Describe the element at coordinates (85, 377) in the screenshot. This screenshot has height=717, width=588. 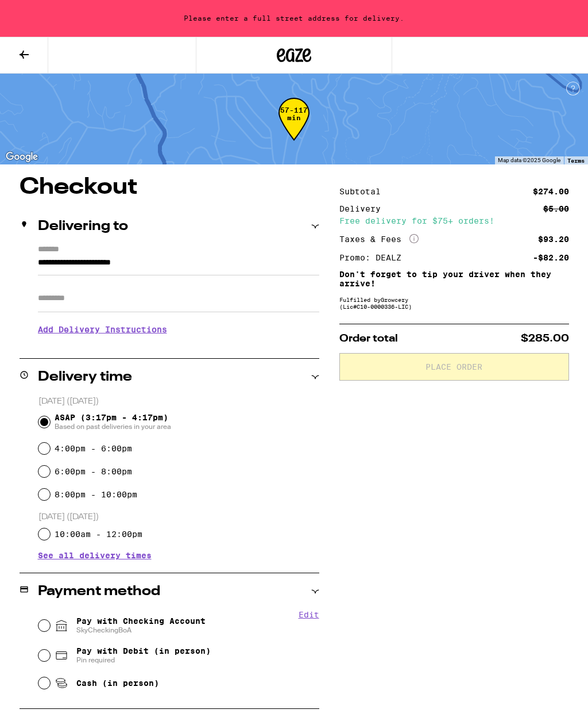
I see `h2: Delivery time` at that location.